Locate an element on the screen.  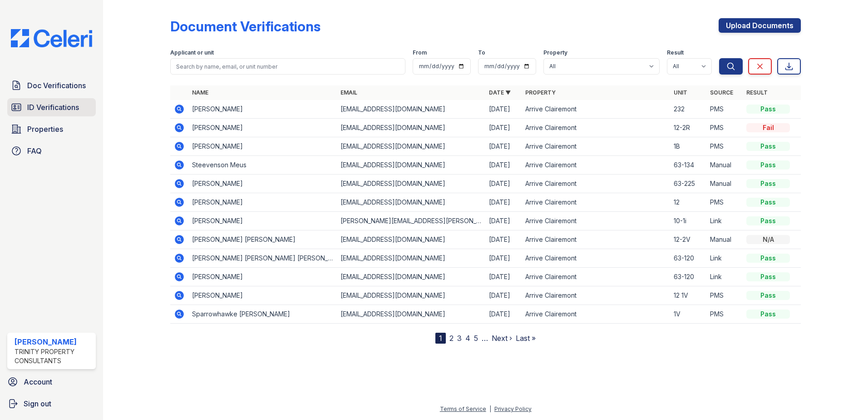
a: FAQ is located at coordinates (51, 151).